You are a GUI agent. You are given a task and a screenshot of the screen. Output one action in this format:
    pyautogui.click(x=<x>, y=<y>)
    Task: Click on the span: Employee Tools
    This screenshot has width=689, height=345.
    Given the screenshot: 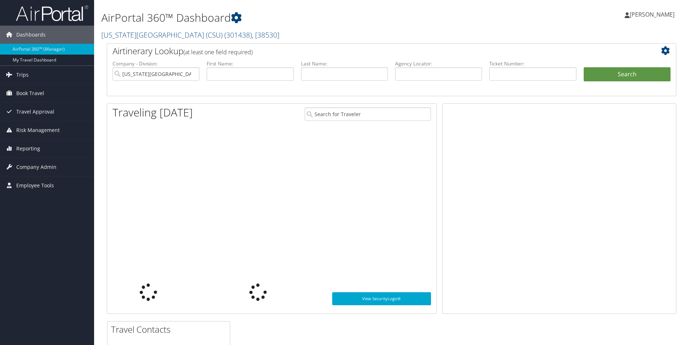 What is the action you would take?
    pyautogui.click(x=35, y=186)
    